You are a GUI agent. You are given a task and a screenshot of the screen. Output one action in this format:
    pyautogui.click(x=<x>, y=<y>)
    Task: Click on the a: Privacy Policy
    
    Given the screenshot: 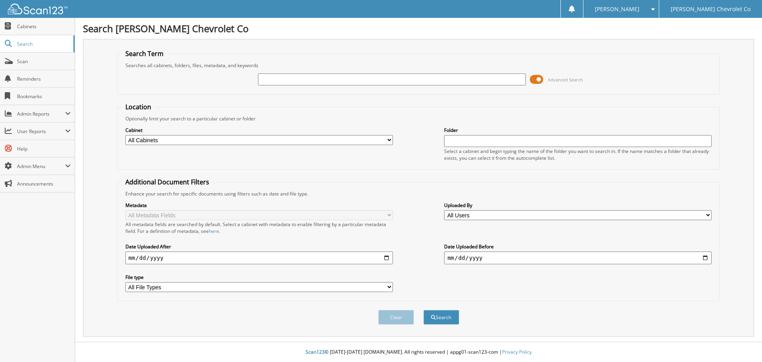 What is the action you would take?
    pyautogui.click(x=517, y=351)
    